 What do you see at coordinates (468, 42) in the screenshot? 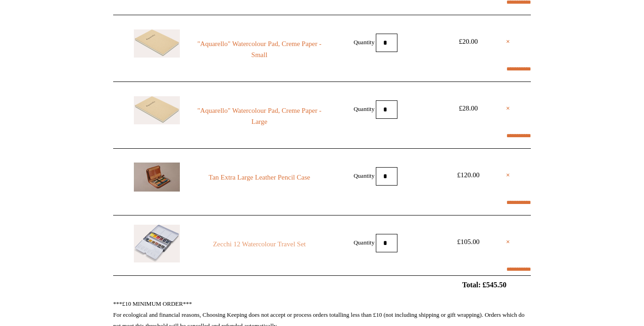
I see `div: £20.00` at bounding box center [468, 42].